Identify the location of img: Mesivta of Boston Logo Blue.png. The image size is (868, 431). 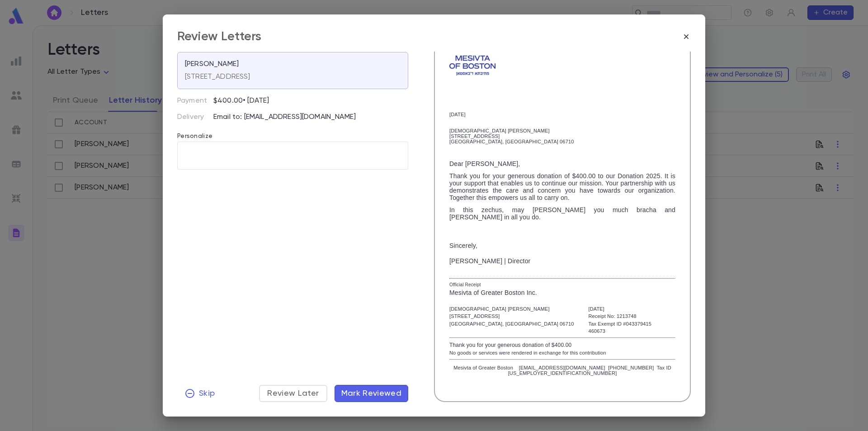
(472, 53).